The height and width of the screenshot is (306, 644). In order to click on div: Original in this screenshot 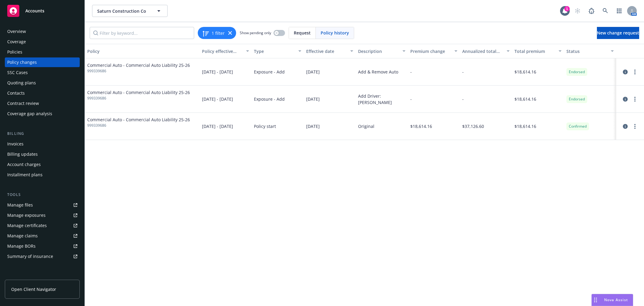, I will do `click(367, 126)`.